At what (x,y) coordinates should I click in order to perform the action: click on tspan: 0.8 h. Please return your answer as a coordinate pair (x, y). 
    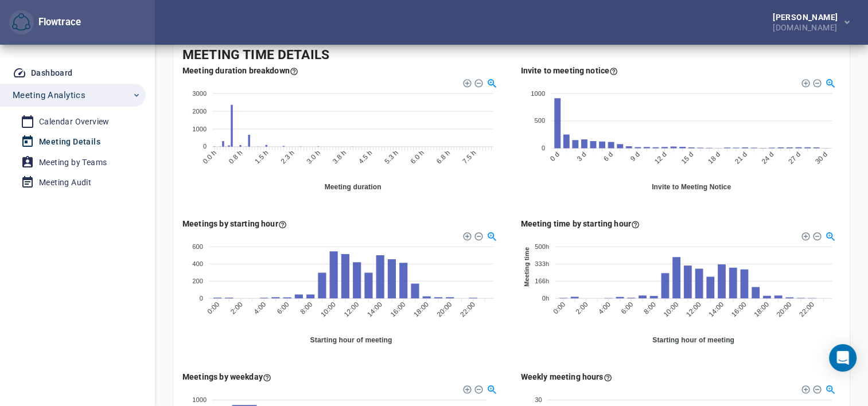
    Looking at the image, I should click on (236, 156).